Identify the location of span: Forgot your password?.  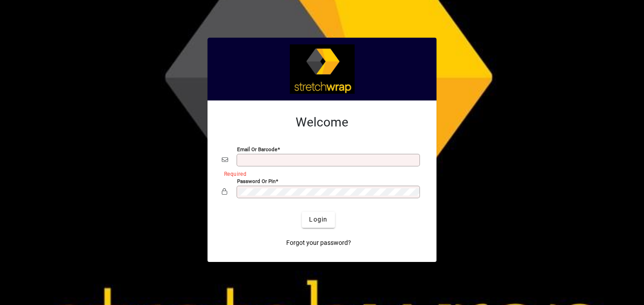
(319, 242).